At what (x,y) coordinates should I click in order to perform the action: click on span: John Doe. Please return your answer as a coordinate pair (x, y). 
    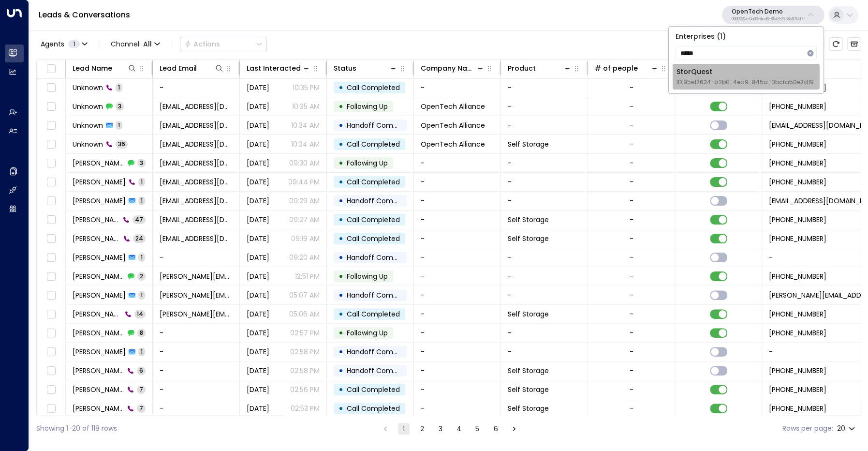
    Looking at the image, I should click on (99, 257).